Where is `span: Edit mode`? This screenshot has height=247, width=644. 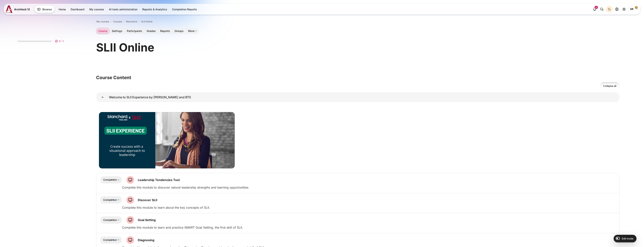
span: Edit mode is located at coordinates (627, 239).